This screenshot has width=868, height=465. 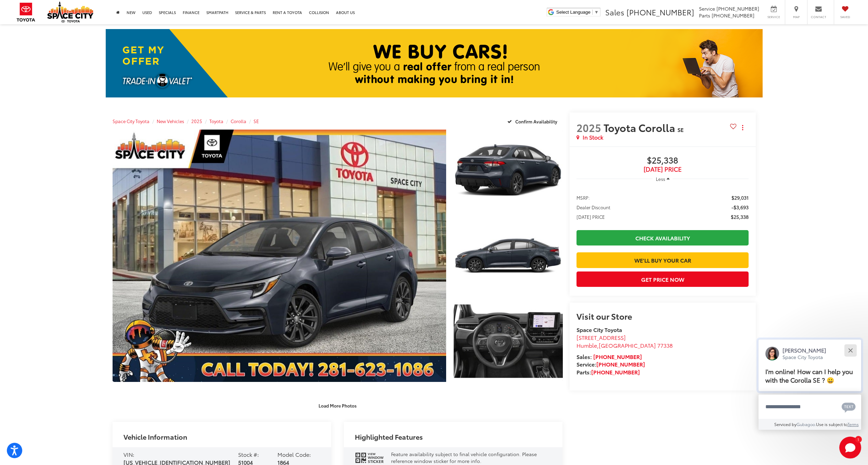 What do you see at coordinates (615, 12) in the screenshot?
I see `span: Sales` at bounding box center [615, 12].